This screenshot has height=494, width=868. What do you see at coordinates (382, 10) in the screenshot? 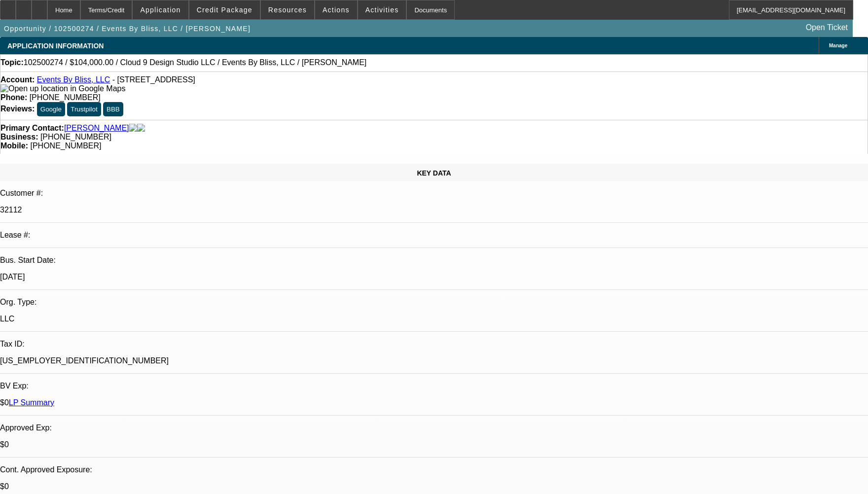
I see `button: Activities` at bounding box center [382, 10].